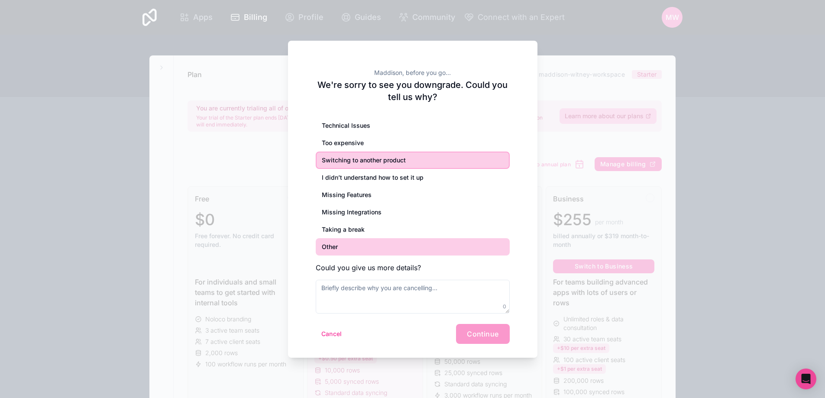 This screenshot has height=398, width=825. I want to click on div: I didn’t understand how to set it up, so click(413, 178).